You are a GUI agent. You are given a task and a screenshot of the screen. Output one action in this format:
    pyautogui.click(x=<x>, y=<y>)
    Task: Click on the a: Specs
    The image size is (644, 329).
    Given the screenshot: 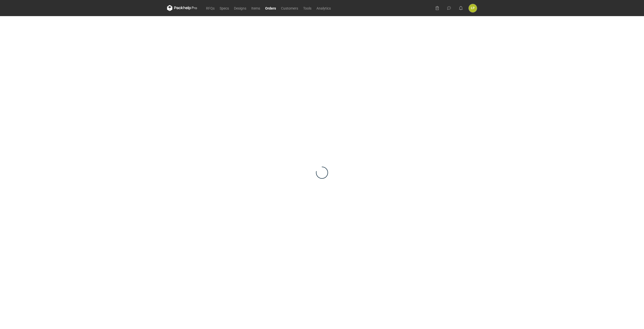 What is the action you would take?
    pyautogui.click(x=224, y=8)
    